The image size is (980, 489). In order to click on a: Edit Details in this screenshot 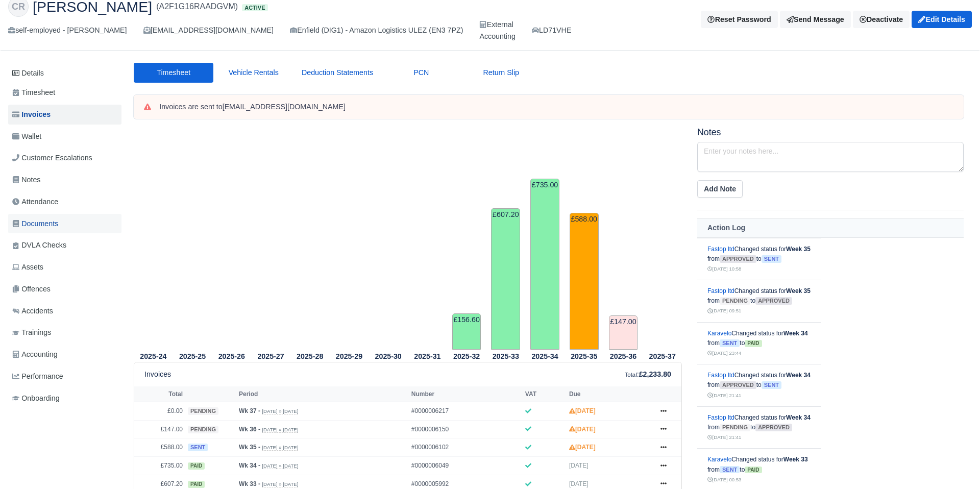, I will do `click(942, 19)`.